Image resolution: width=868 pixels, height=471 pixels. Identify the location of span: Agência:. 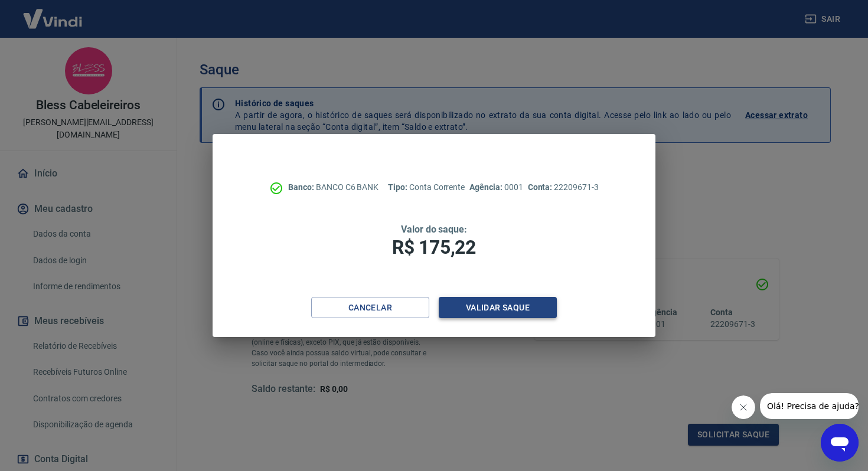
(486, 187).